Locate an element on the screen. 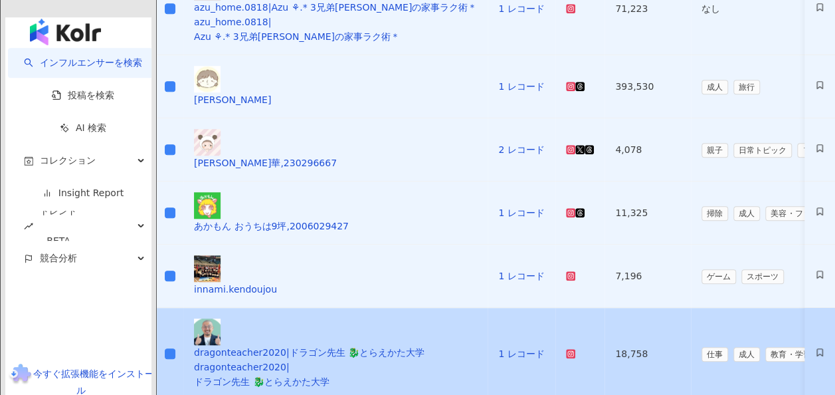 The width and height of the screenshot is (835, 395). a: 投稿を検索 is located at coordinates (83, 95).